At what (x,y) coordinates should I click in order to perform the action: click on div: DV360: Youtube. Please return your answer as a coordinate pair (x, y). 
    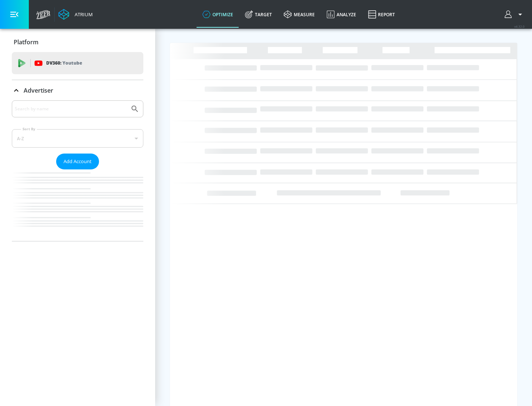
    Looking at the image, I should click on (78, 63).